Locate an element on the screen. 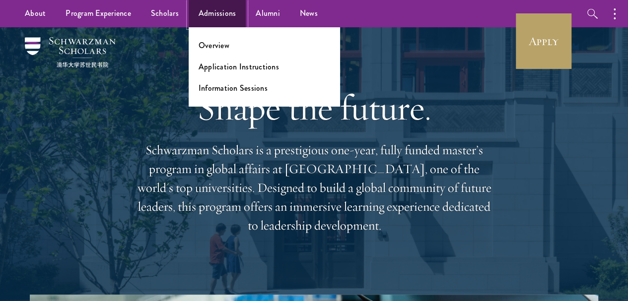  a: Application Instructions is located at coordinates (239, 67).